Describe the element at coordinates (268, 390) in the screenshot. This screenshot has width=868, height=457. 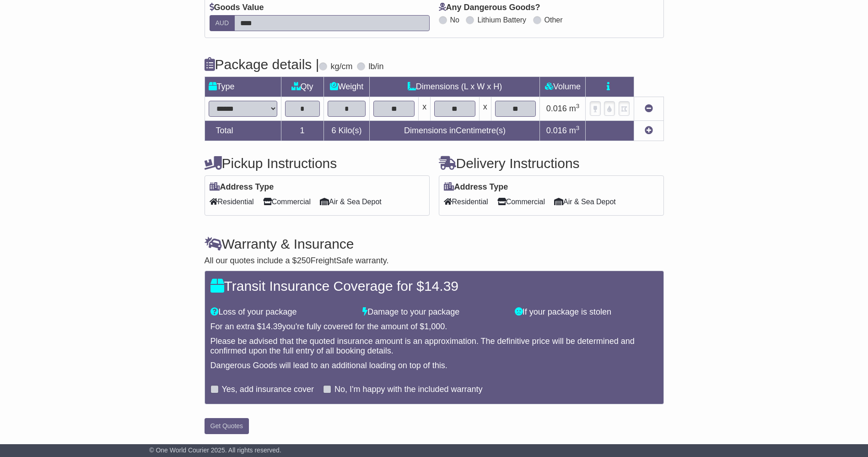
I see `label: Yes, add insurance cover` at that location.